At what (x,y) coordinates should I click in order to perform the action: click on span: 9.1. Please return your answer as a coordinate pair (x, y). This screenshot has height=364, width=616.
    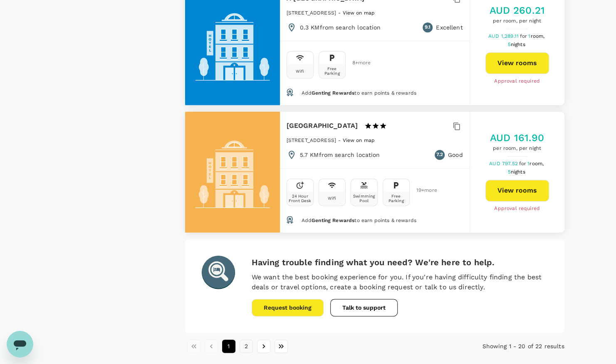
    Looking at the image, I should click on (427, 28).